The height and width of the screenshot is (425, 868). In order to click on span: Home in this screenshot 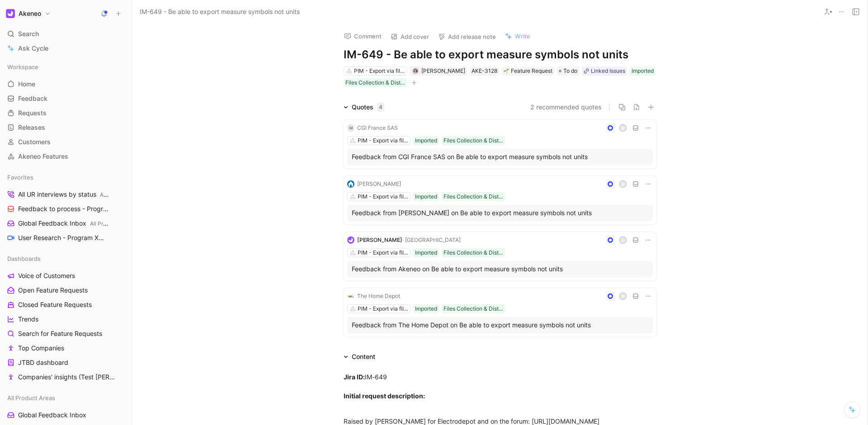, I will do `click(27, 84)`.